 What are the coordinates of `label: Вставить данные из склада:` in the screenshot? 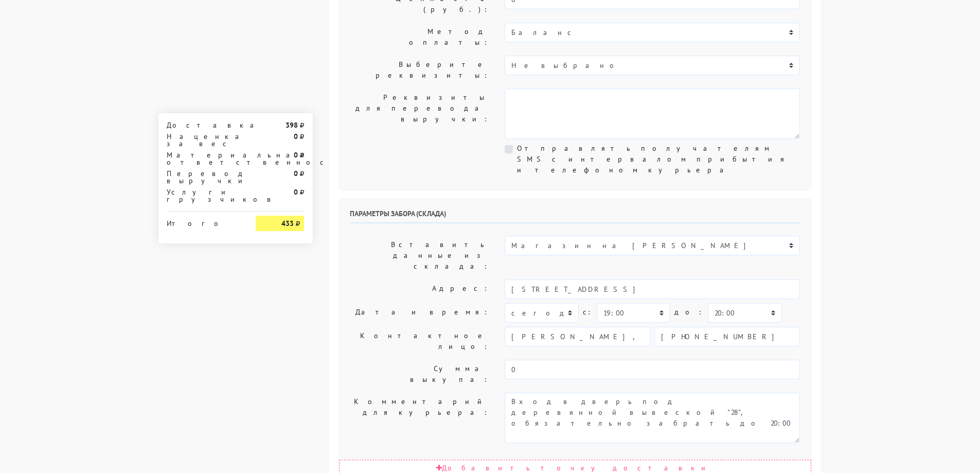 It's located at (420, 255).